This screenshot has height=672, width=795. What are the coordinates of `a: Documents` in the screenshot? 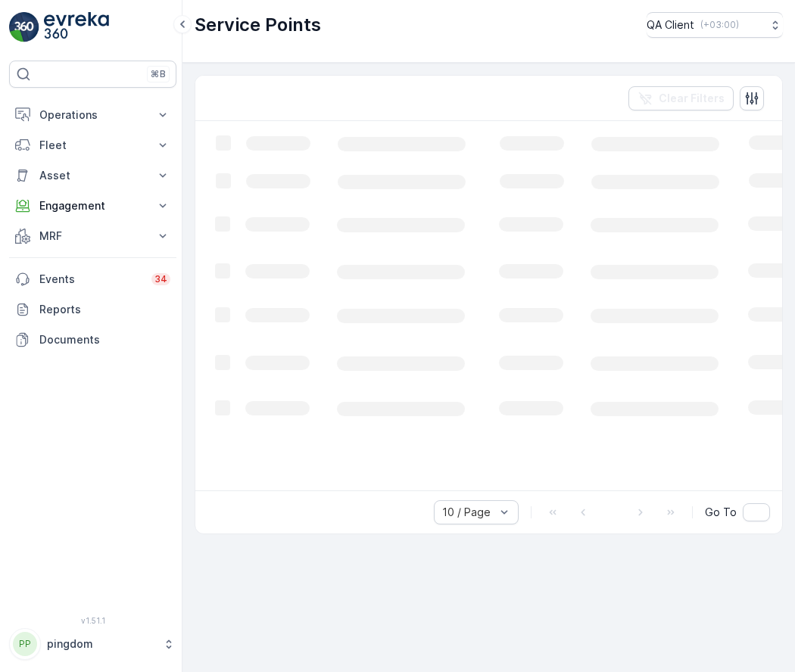 It's located at (92, 340).